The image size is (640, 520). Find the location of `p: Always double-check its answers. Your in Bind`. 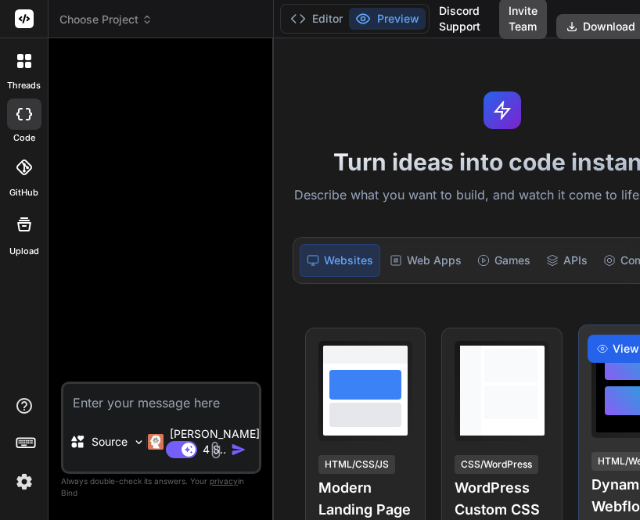

p: Always double-check its answers. Your in Bind is located at coordinates (161, 488).